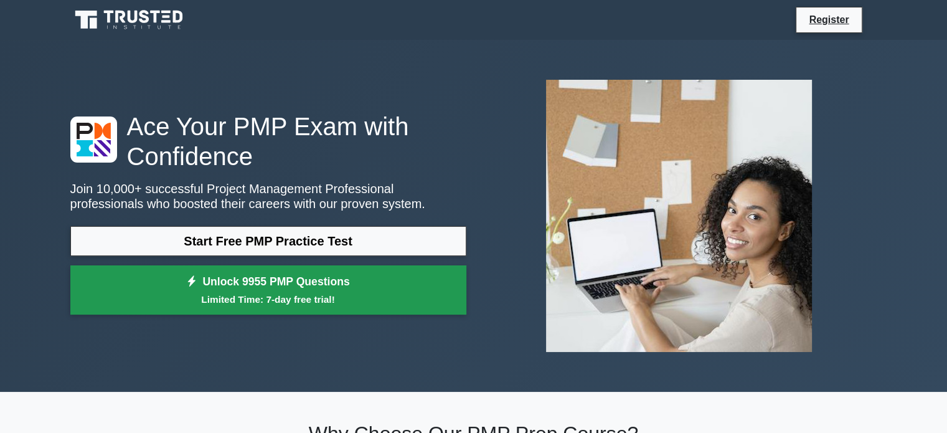 The height and width of the screenshot is (433, 947). What do you see at coordinates (268, 299) in the screenshot?
I see `small: Limited Time: 7-day free trial!` at bounding box center [268, 299].